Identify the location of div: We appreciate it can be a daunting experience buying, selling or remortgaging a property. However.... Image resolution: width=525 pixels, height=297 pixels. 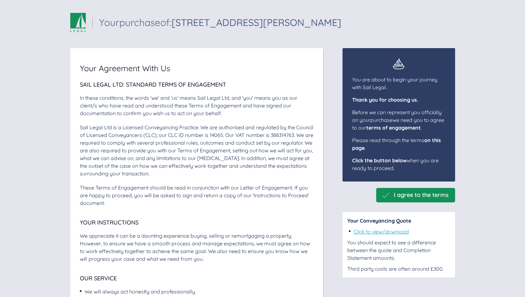
(196, 247).